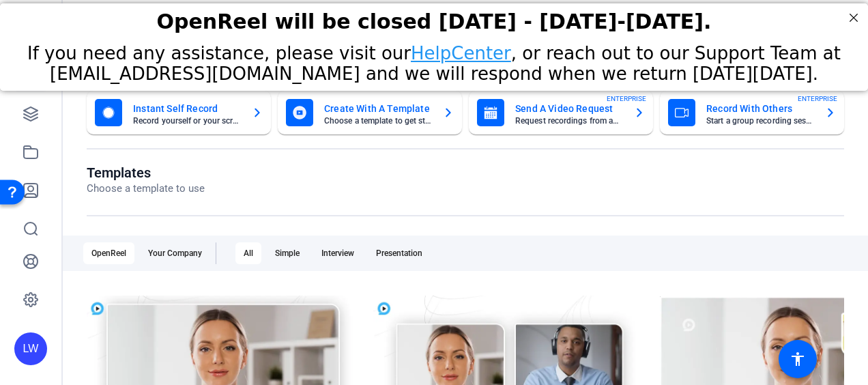 The width and height of the screenshot is (868, 385). What do you see at coordinates (760, 108) in the screenshot?
I see `mat-card-title: Record With Others` at bounding box center [760, 108].